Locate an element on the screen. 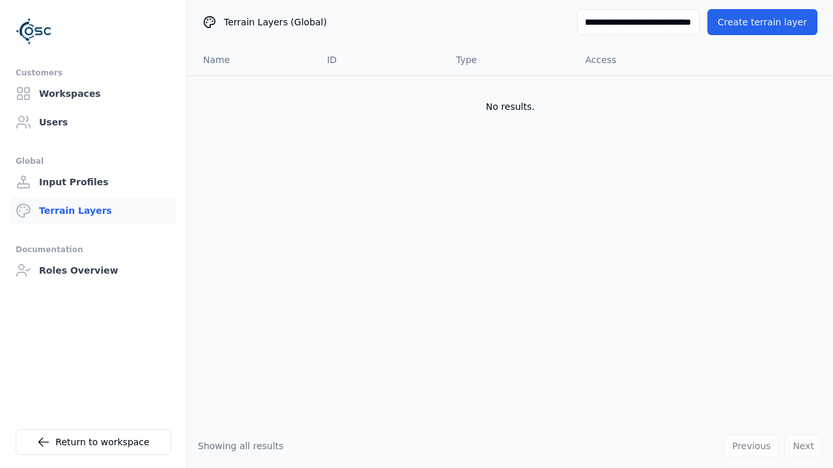 The image size is (833, 468). td: No results. is located at coordinates (510, 107).